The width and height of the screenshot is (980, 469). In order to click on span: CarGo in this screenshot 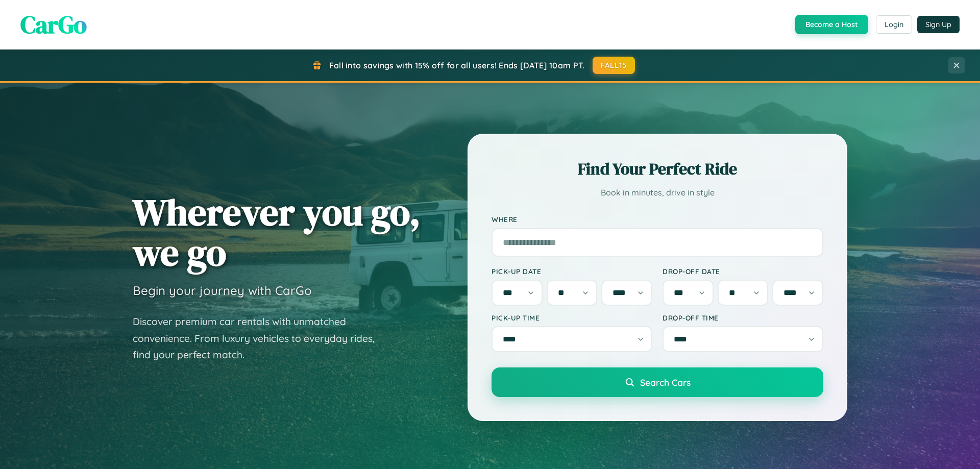, I will do `click(54, 25)`.